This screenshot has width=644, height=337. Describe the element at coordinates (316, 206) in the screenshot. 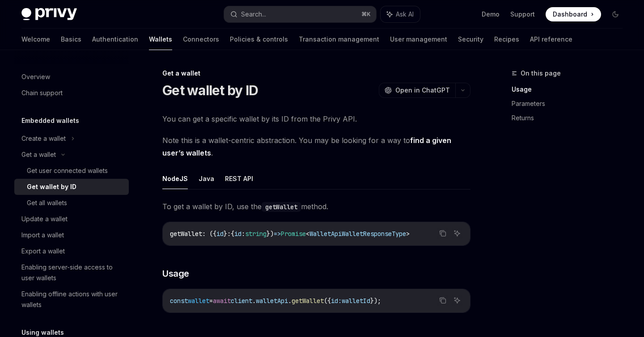

I see `span: To get a wallet by ID, use the method.` at that location.